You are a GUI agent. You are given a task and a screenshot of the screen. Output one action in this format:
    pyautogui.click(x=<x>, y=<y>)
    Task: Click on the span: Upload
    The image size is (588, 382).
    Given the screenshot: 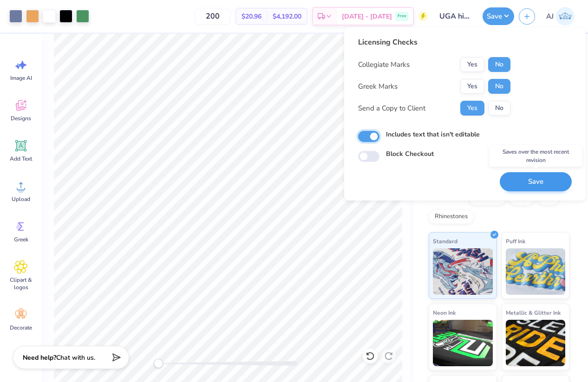 What is the action you would take?
    pyautogui.click(x=21, y=199)
    